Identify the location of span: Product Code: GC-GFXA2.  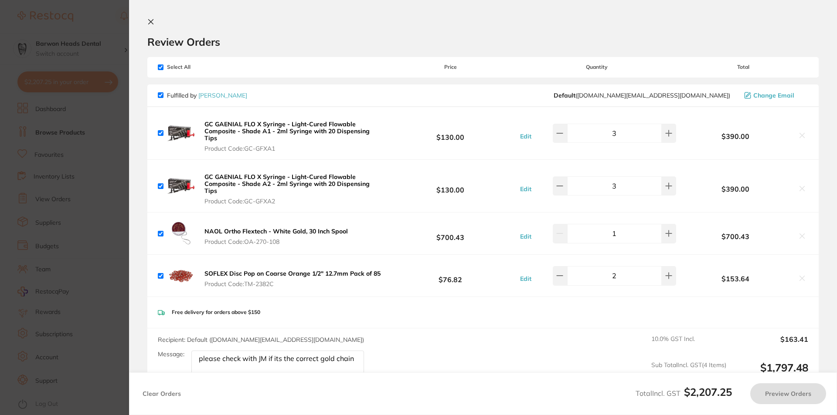
(293, 201).